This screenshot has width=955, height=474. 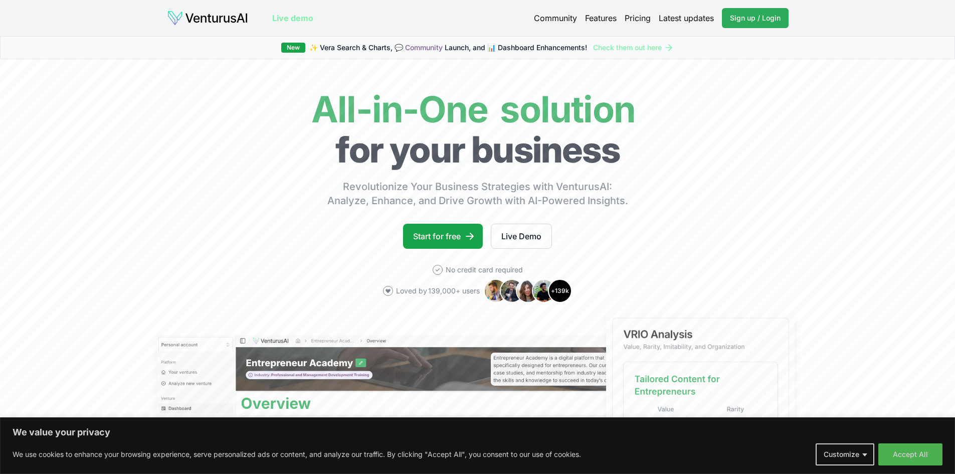 What do you see at coordinates (755, 18) in the screenshot?
I see `span: Sign up / Login` at bounding box center [755, 18].